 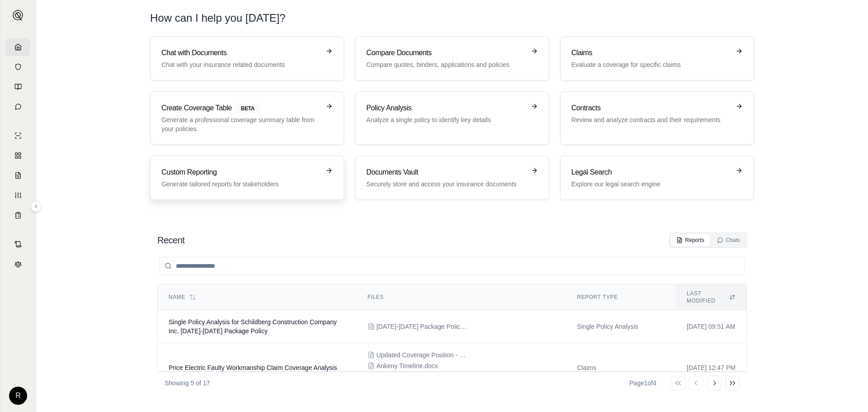 I want to click on div: Name, so click(x=258, y=297).